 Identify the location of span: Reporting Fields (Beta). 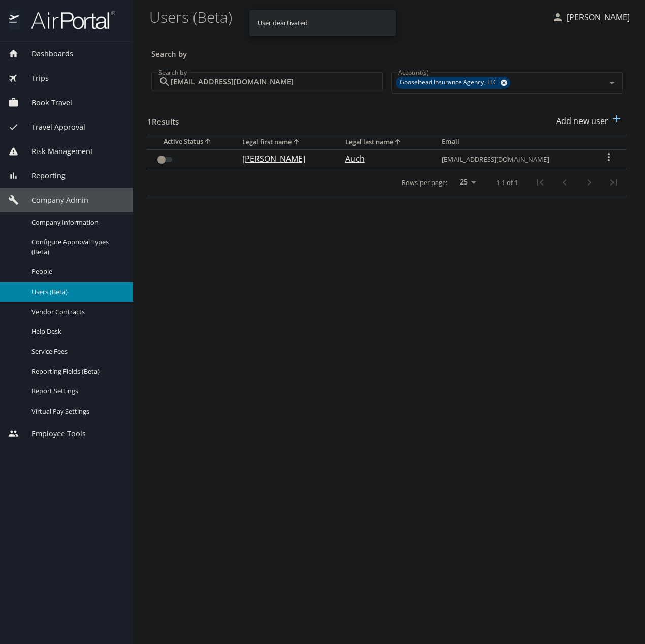
(76, 371).